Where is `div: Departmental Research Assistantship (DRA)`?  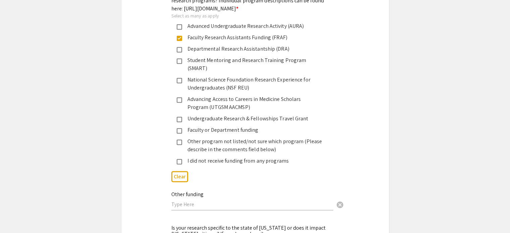
div: Departmental Research Assistantship (DRA) is located at coordinates (252, 49).